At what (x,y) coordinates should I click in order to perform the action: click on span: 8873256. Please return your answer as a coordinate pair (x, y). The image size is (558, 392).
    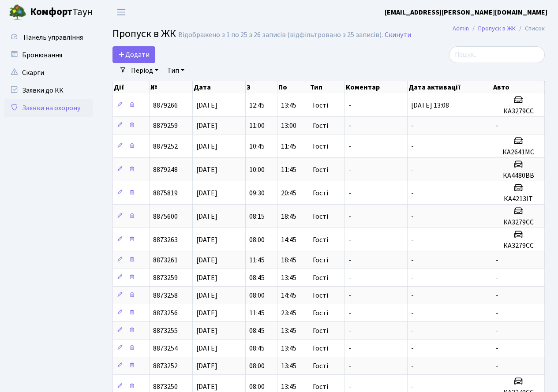
    Looking at the image, I should click on (165, 313).